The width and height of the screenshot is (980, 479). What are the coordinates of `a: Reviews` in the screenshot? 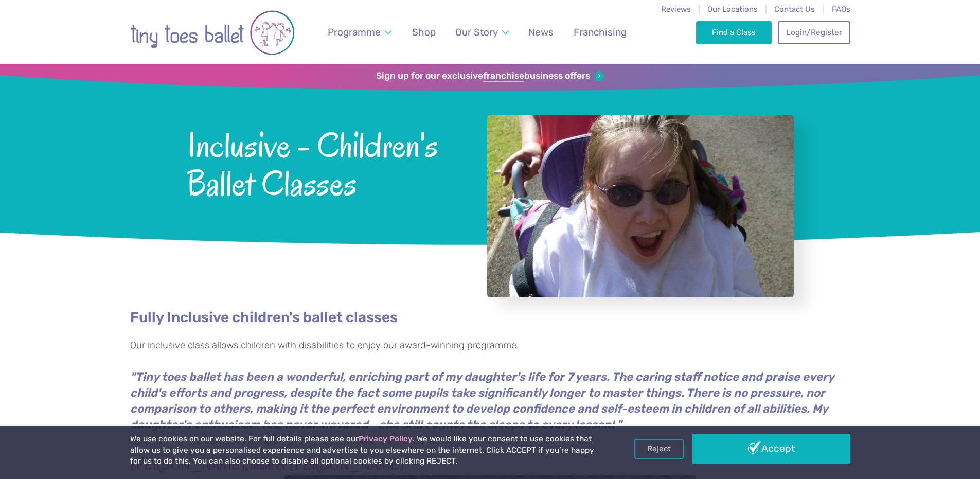 It's located at (676, 9).